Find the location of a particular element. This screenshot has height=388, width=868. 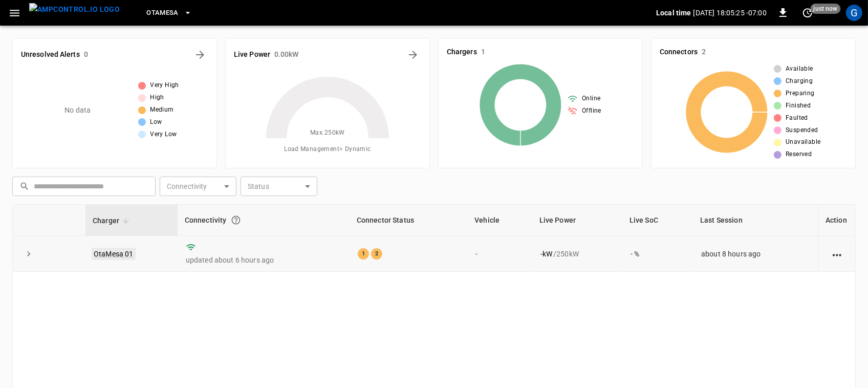

h6: Unresolved Alerts is located at coordinates (50, 55).